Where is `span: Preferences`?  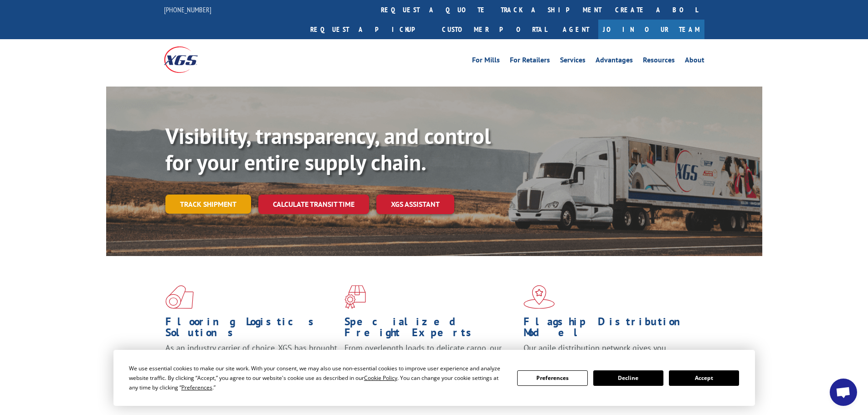 span: Preferences is located at coordinates (196, 387).